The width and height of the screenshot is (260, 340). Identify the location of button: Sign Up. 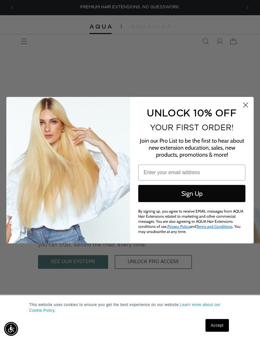
(192, 193).